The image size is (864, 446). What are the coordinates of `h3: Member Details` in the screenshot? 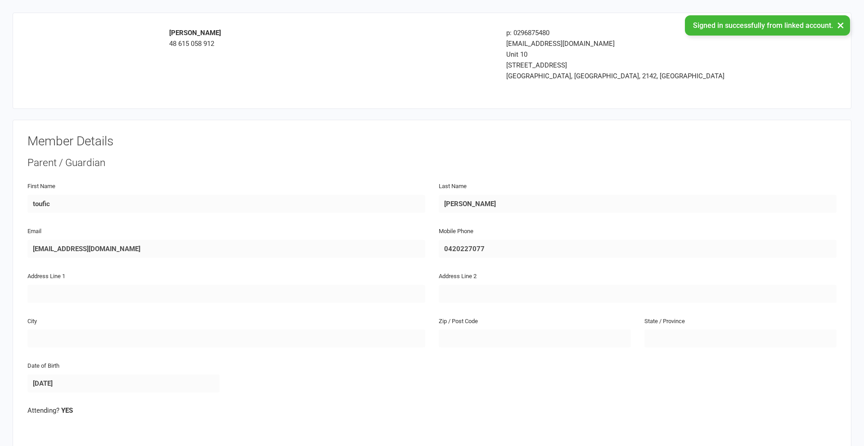 It's located at (432, 141).